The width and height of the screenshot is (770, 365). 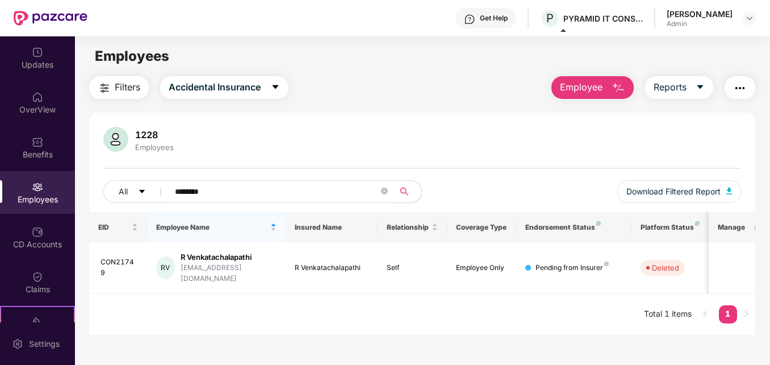 I want to click on button: right, so click(x=746, y=314).